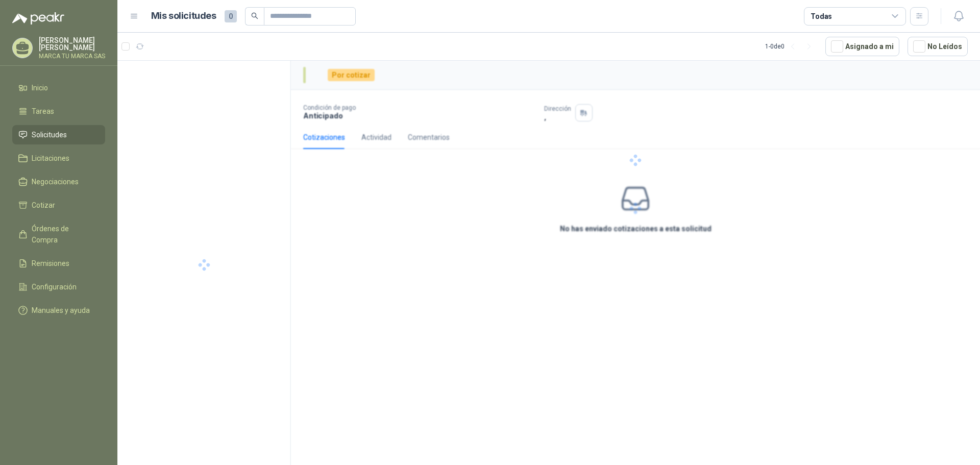  I want to click on span: Cotizar, so click(43, 205).